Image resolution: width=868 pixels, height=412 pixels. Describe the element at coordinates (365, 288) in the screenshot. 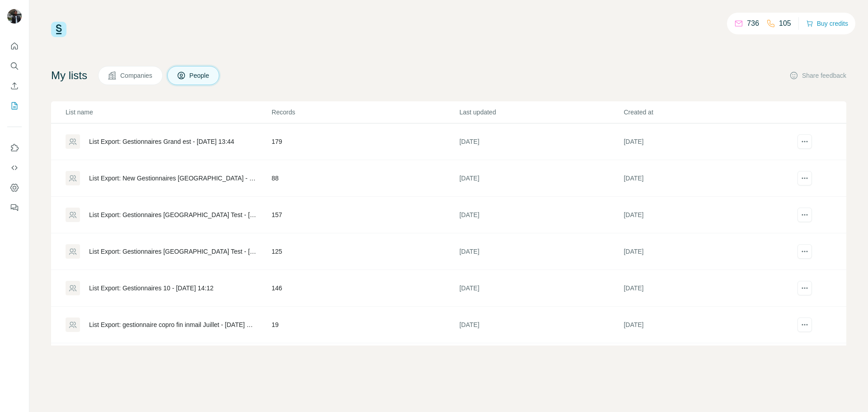

I see `td: 146` at that location.